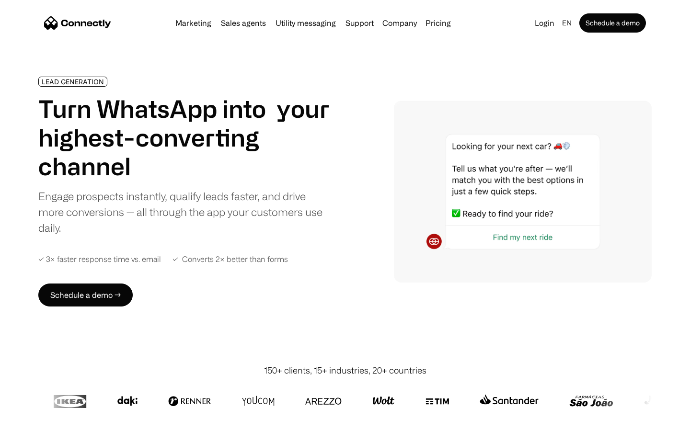  Describe the element at coordinates (544, 23) in the screenshot. I see `a: Login` at that location.